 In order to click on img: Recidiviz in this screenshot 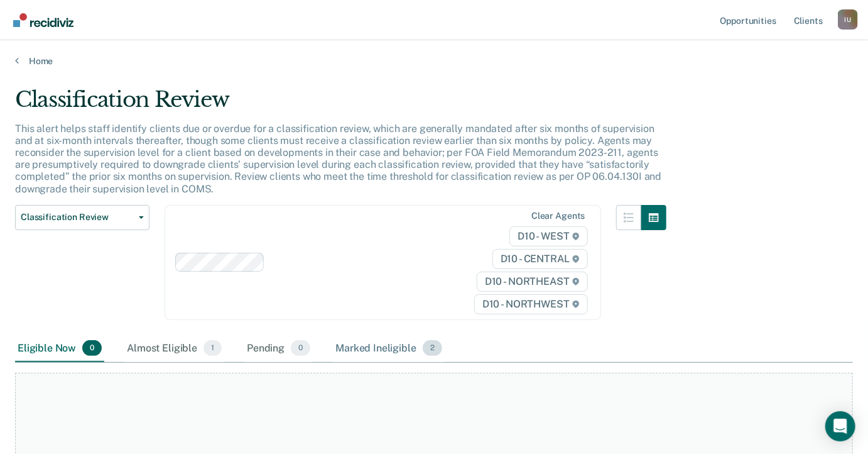, I will do `click(44, 20)`.